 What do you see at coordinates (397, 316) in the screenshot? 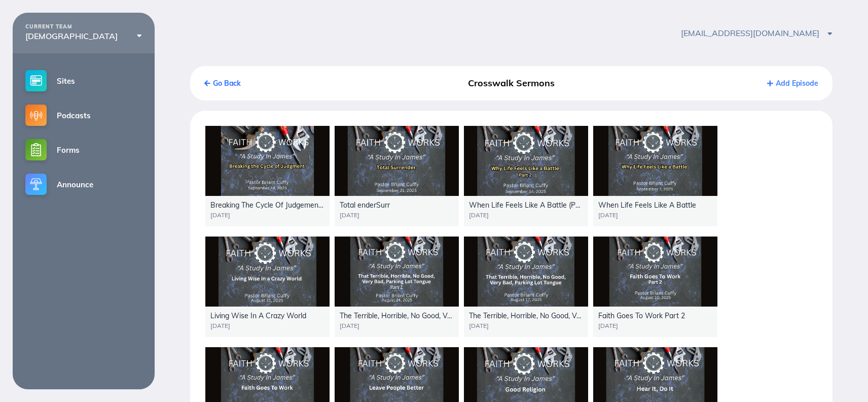
I see `div: The Terrible, Horrible, No Good, Very Bad Parking LOt Tongue Part 2` at bounding box center [397, 316].